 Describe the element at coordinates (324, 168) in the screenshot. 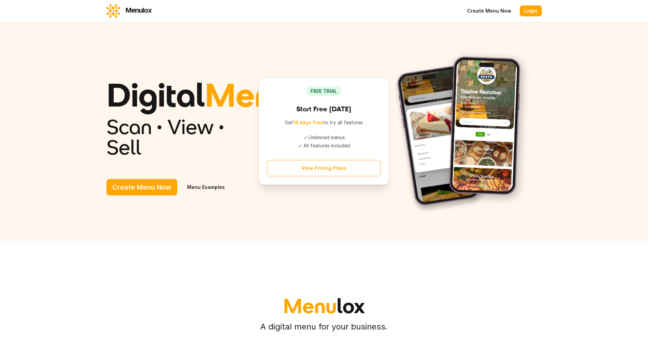

I see `button: View Pricing Plans` at that location.